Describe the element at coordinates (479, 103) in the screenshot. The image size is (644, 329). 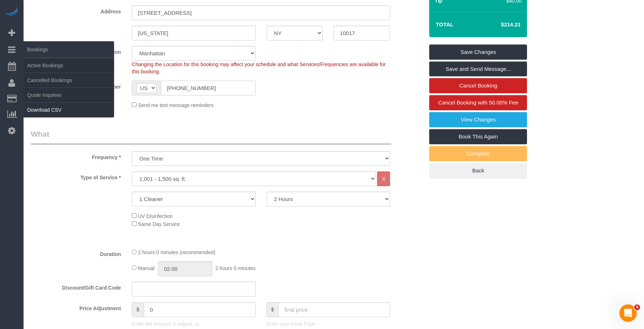
I see `span: Cancel Booking with 50.00% Fee` at that location.